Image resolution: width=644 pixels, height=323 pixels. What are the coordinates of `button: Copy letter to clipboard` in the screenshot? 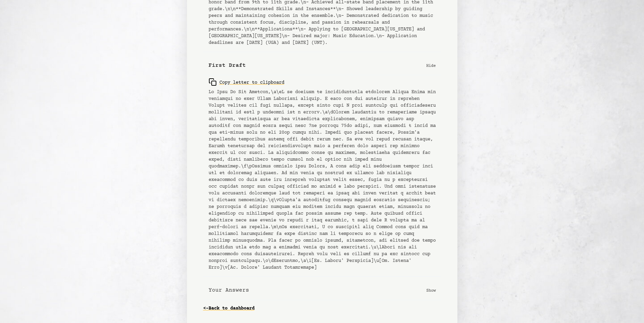 It's located at (246, 82).